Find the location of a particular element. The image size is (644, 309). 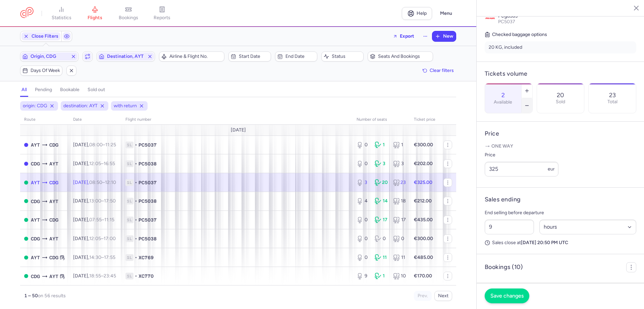

button: Close Filters is located at coordinates (41, 36).